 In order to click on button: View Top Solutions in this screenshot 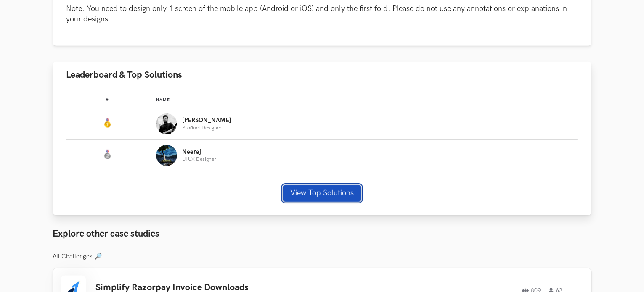, I will do `click(322, 193)`.